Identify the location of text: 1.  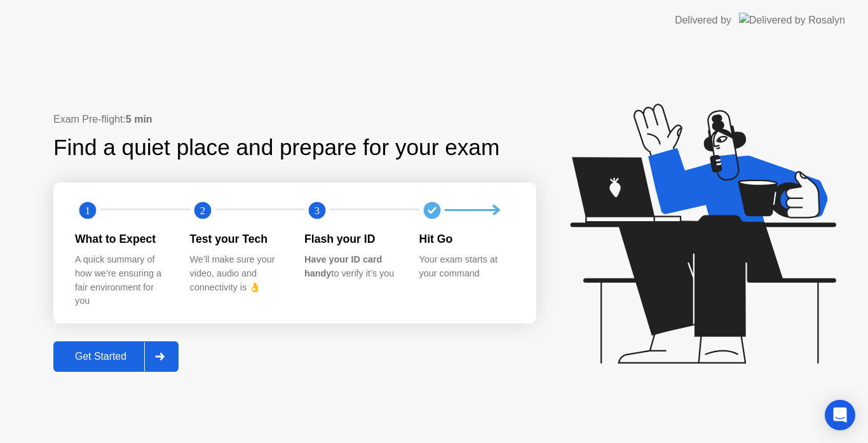
(87, 211).